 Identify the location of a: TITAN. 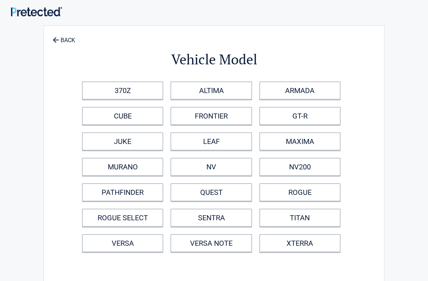
(300, 217).